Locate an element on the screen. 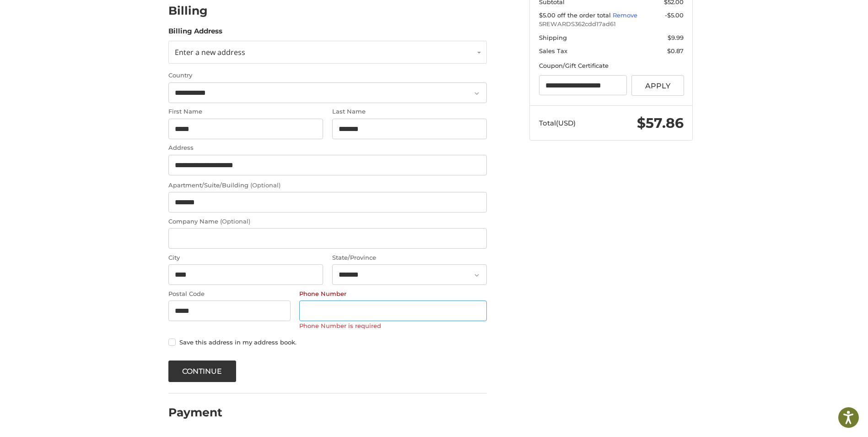 This screenshot has width=868, height=437. label: First Name is located at coordinates (245, 111).